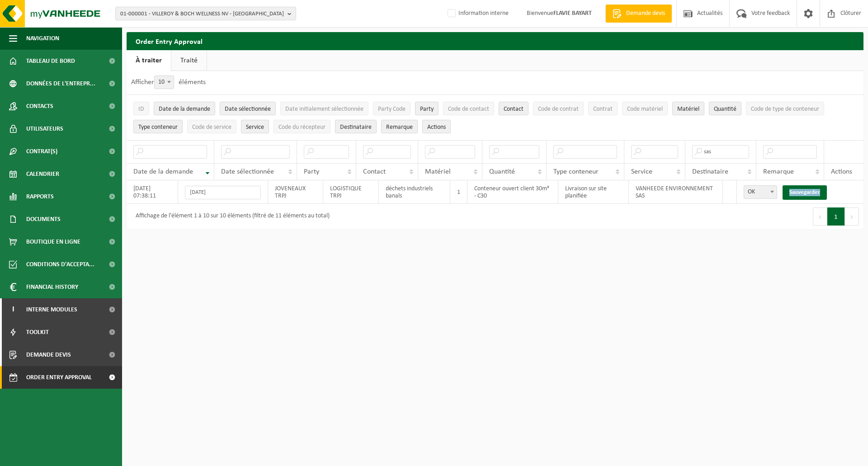 Image resolution: width=868 pixels, height=466 pixels. What do you see at coordinates (427, 109) in the screenshot?
I see `button: PartyParty: Activate to sort` at bounding box center [427, 109].